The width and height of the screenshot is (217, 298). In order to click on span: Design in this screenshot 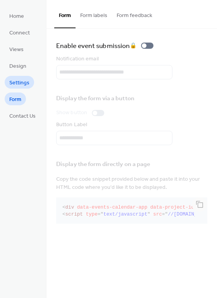, I will do `click(18, 66)`.